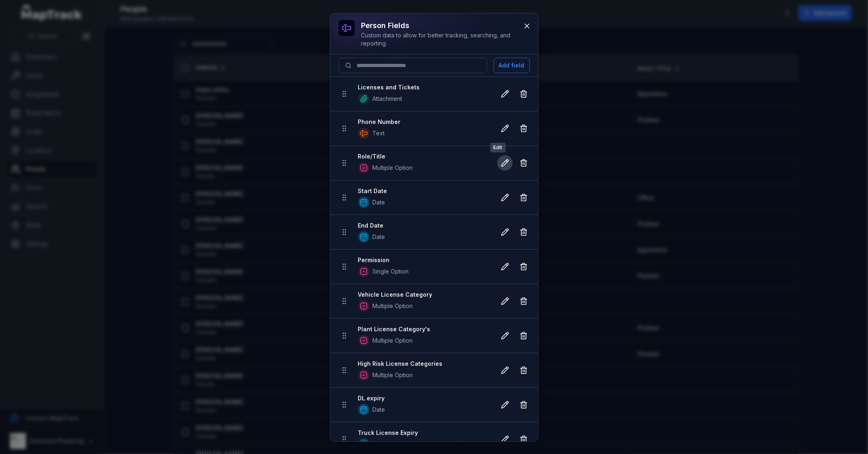  Describe the element at coordinates (439, 26) in the screenshot. I see `h3: person fields` at that location.